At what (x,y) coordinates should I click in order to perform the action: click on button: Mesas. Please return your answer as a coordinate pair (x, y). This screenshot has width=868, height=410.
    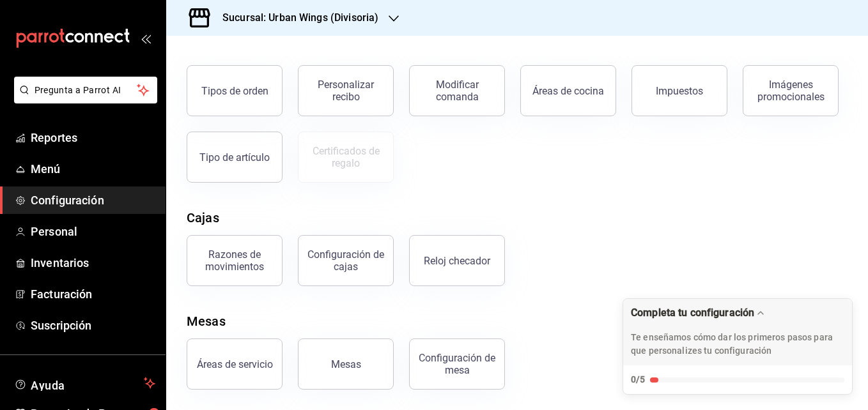
    Looking at the image, I should click on (346, 364).